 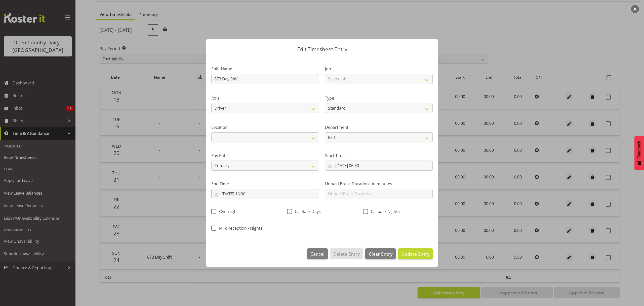 I want to click on p: Edit Timesheet Entry, so click(x=322, y=49).